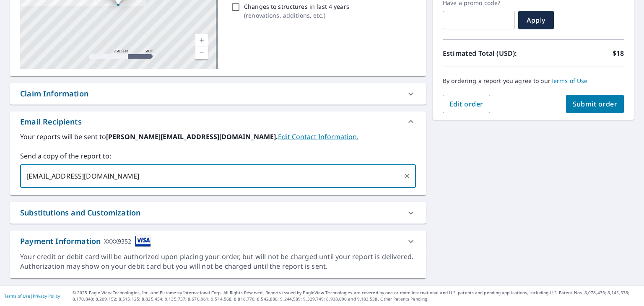  Describe the element at coordinates (466, 104) in the screenshot. I see `span: Edit order` at that location.